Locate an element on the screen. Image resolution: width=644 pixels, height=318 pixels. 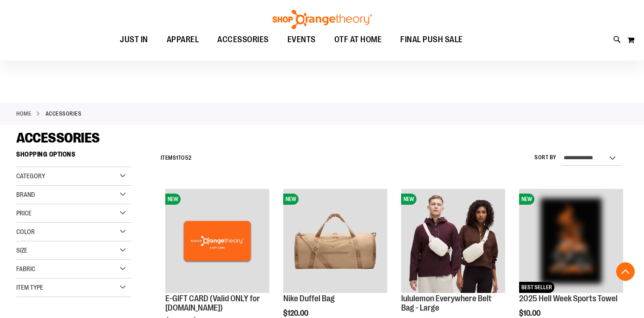
span: 52 is located at coordinates (189, 158).